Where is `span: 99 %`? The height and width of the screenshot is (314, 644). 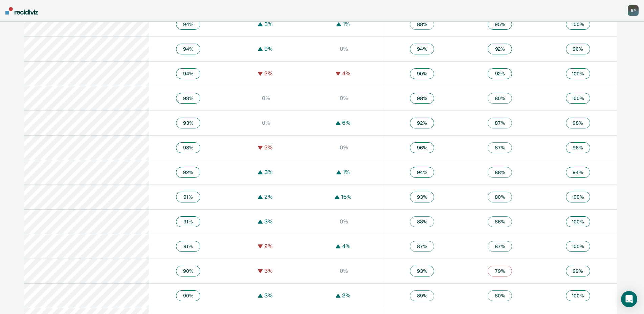 span: 99 % is located at coordinates (578, 271).